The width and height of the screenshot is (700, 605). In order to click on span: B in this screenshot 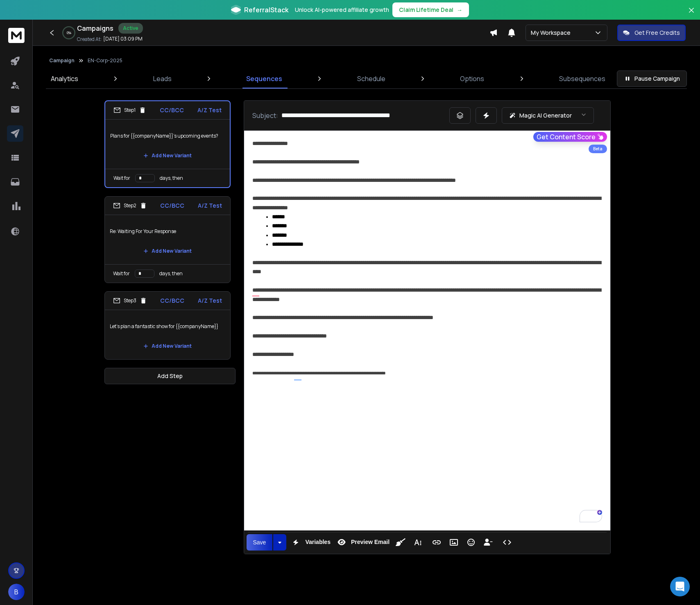, I will do `click(17, 592)`.